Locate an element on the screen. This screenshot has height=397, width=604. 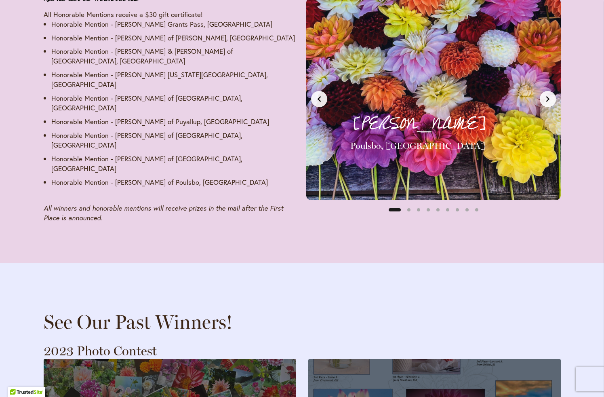
button: Previous slide is located at coordinates (319, 99).